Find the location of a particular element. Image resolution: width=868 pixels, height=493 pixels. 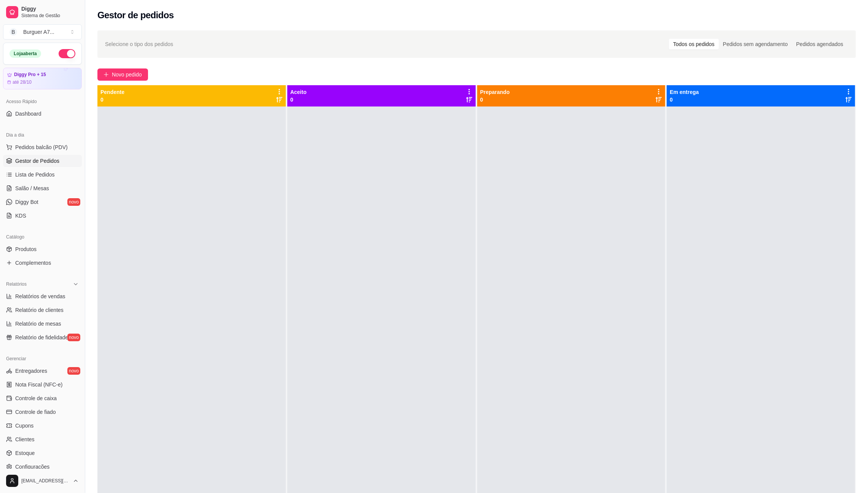

a: Relatório de fidelidadenovo is located at coordinates (42, 337).